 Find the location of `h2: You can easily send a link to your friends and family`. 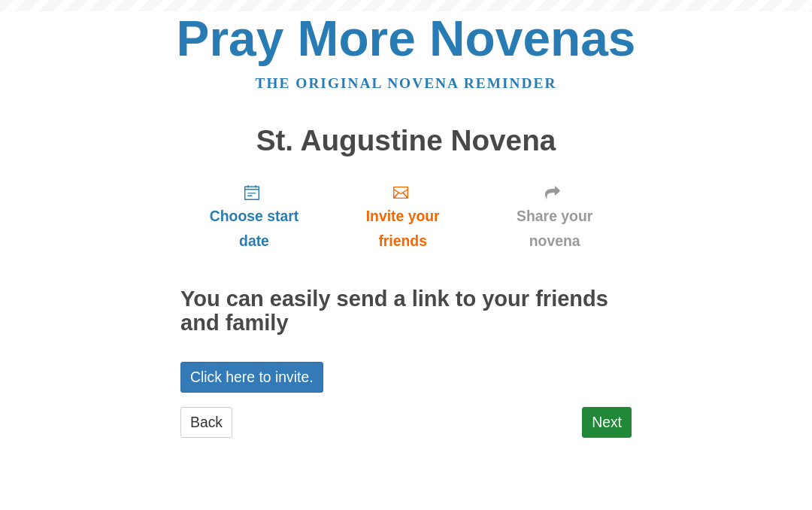

h2: You can easily send a link to your friends and family is located at coordinates (406, 311).